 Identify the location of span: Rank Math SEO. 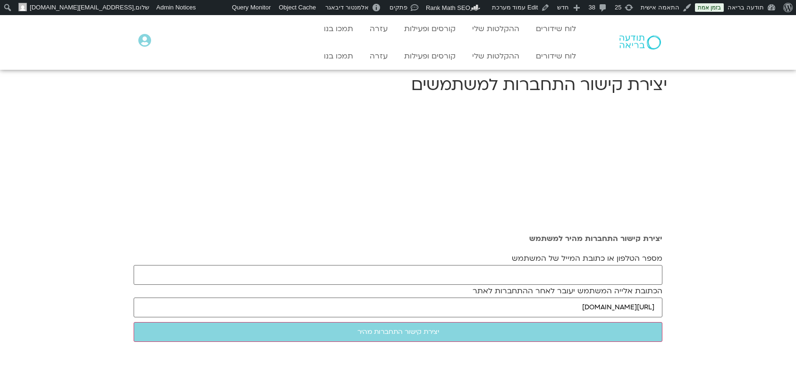
(448, 8).